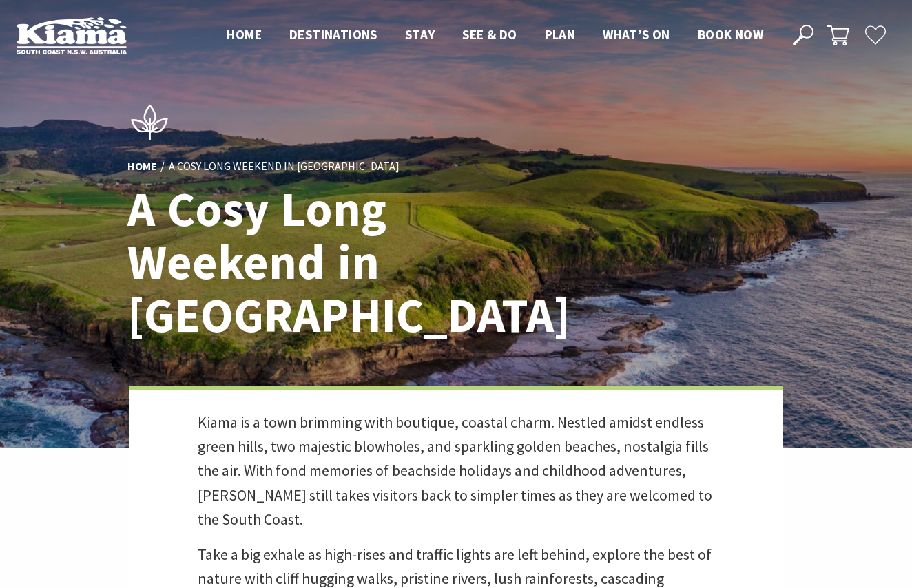 The image size is (912, 588). What do you see at coordinates (333, 34) in the screenshot?
I see `span: Destinations` at bounding box center [333, 34].